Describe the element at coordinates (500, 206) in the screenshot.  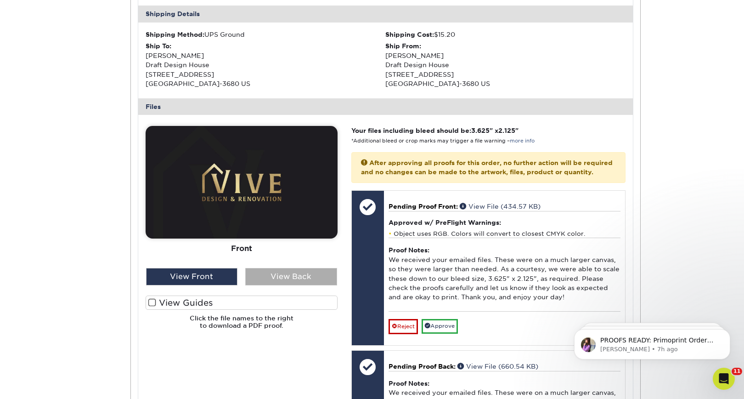
I see `a: View File (434.57 KB)` at that location.